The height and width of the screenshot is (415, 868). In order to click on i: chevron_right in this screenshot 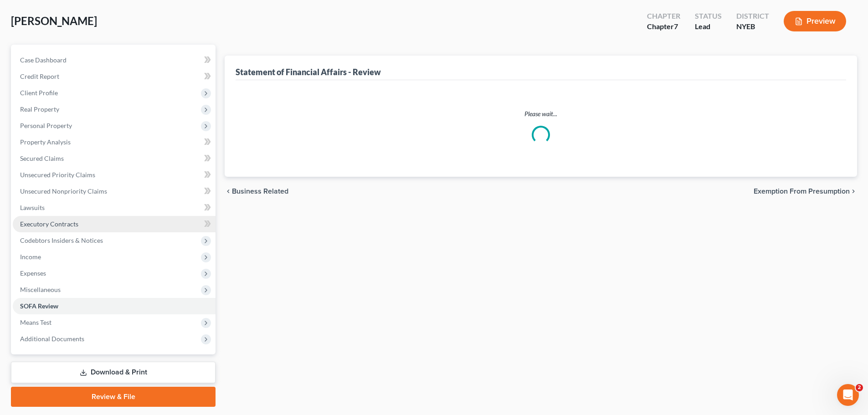, I will do `click(853, 191)`.